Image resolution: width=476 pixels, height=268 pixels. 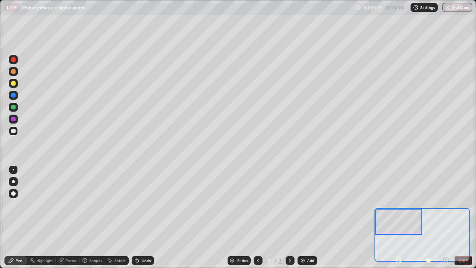 I want to click on p: LIVE, so click(x=12, y=7).